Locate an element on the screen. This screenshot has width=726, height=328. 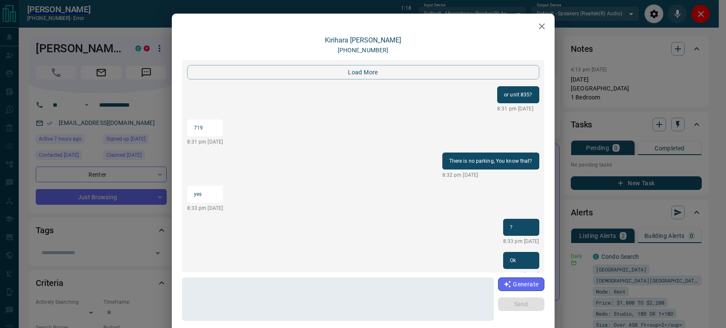
p: yes is located at coordinates (205, 194).